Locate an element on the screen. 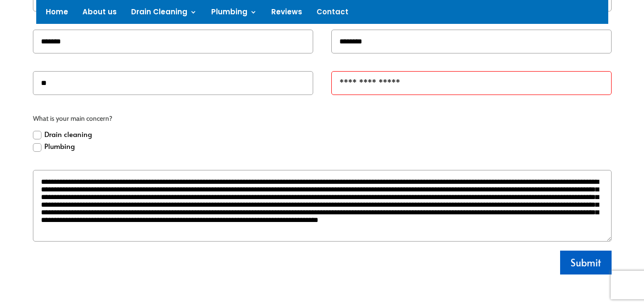 This screenshot has height=306, width=644. span: What is your main concern? is located at coordinates (323, 119).